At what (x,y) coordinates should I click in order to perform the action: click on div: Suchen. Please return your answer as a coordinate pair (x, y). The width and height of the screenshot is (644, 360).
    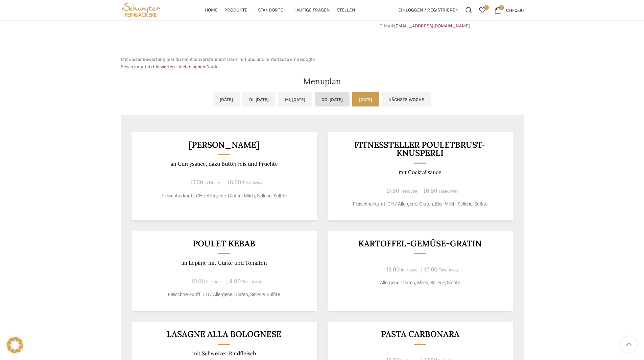
    Looking at the image, I should click on (469, 10).